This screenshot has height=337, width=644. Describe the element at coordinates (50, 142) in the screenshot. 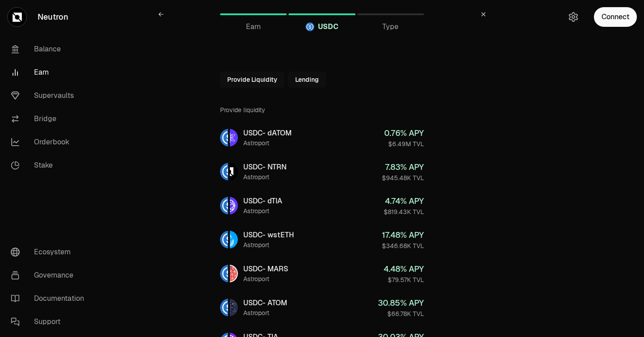

I see `a: Orderbook` at that location.